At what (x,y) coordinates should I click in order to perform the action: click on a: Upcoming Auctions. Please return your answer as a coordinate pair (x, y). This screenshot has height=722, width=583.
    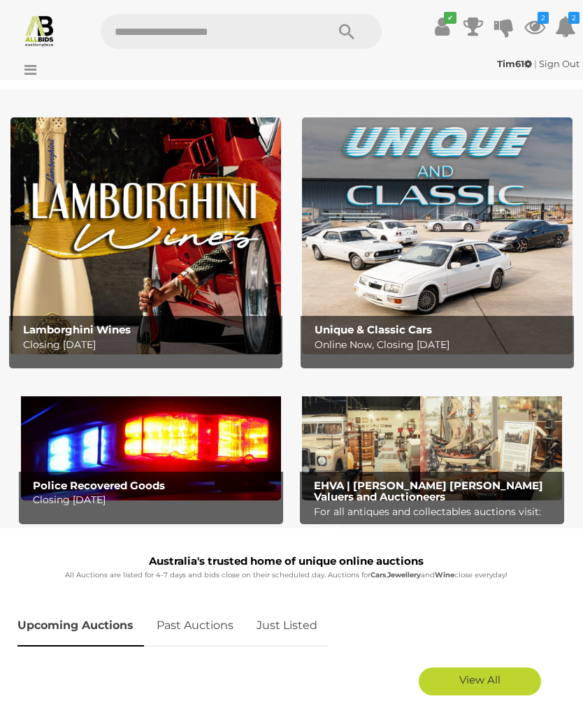
    Looking at the image, I should click on (80, 626).